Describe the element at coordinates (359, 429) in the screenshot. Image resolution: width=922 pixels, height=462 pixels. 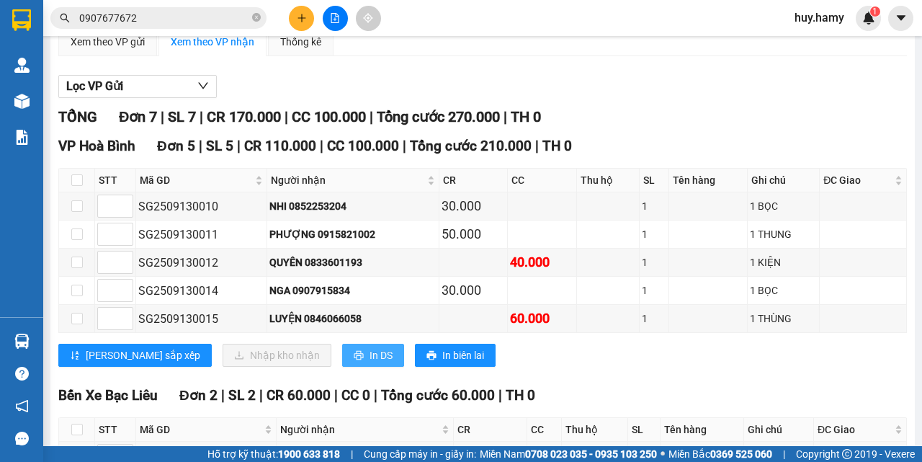
I see `span: Người nhận` at that location.